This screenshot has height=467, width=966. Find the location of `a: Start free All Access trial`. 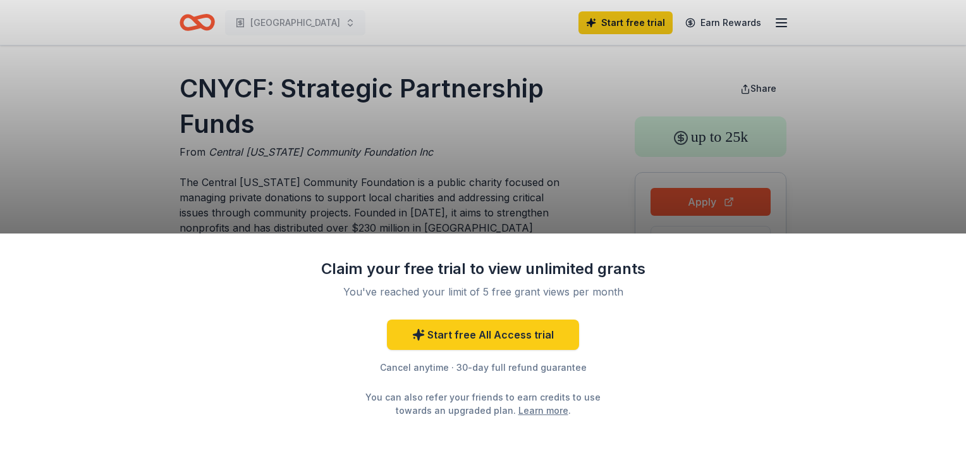

a: Start free All Access trial is located at coordinates (483, 335).